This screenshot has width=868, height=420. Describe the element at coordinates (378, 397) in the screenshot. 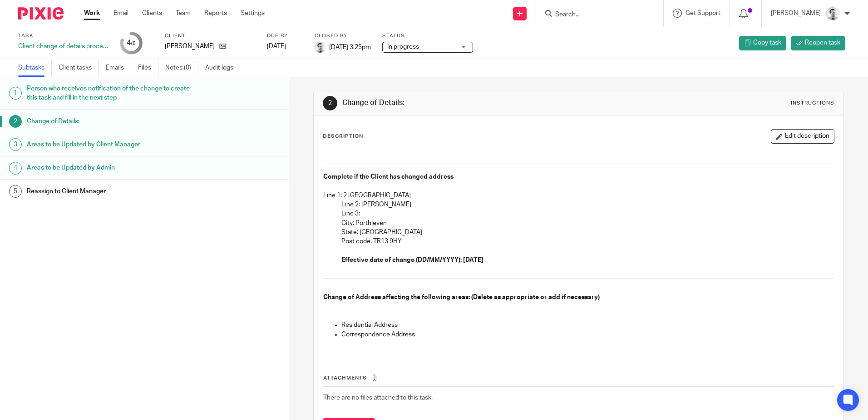

I see `span: There are no files attached to this task.` at that location.